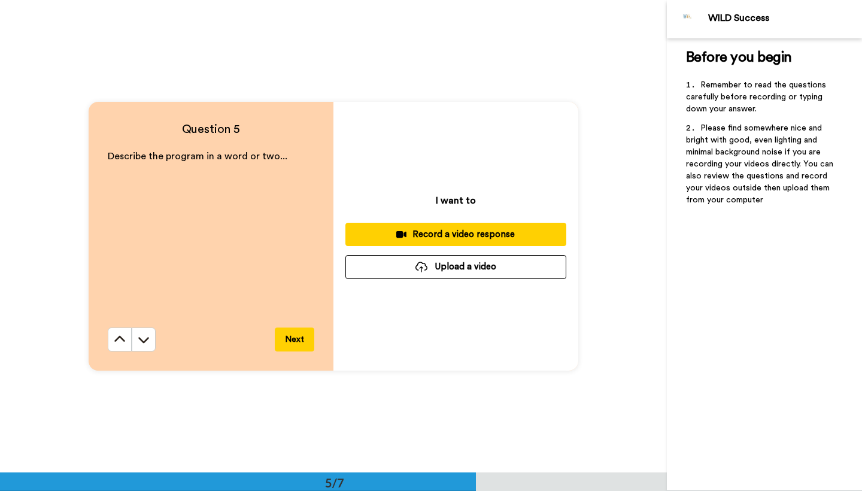 This screenshot has width=862, height=491. Describe the element at coordinates (785, 18) in the screenshot. I see `div: WILD Success` at that location.